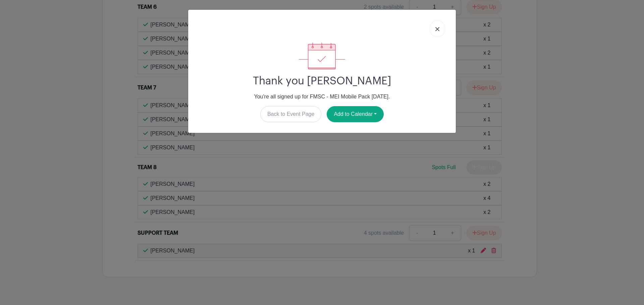 Image resolution: width=644 pixels, height=305 pixels. Describe the element at coordinates (437, 29) in the screenshot. I see `img: close_button-5f87c8562297e5c2d7936805f587ecaba9071eb48480494691a3f1689db116b3.svg` at that location.